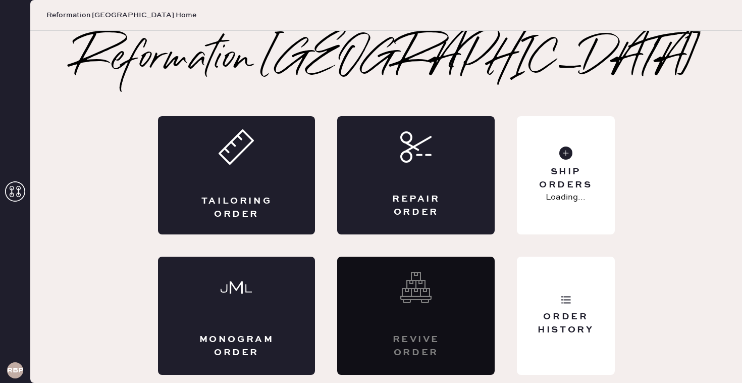 The image size is (742, 383). Describe the element at coordinates (237, 346) in the screenshot. I see `div: Monogram Order` at that location.